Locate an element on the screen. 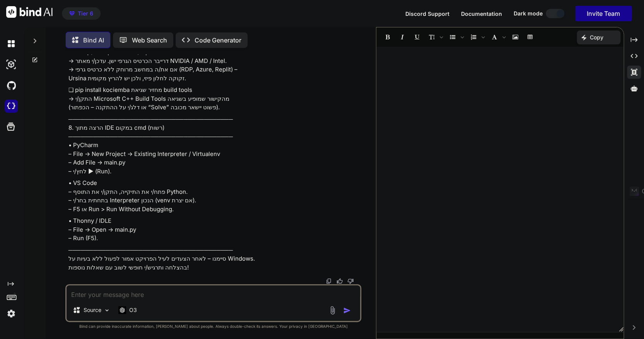  span: Tier 6 is located at coordinates (86, 14).